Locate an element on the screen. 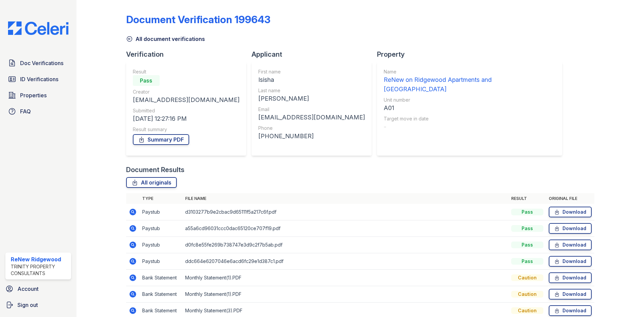 The image size is (644, 317). div: Document Verification 199643 is located at coordinates (198, 19).